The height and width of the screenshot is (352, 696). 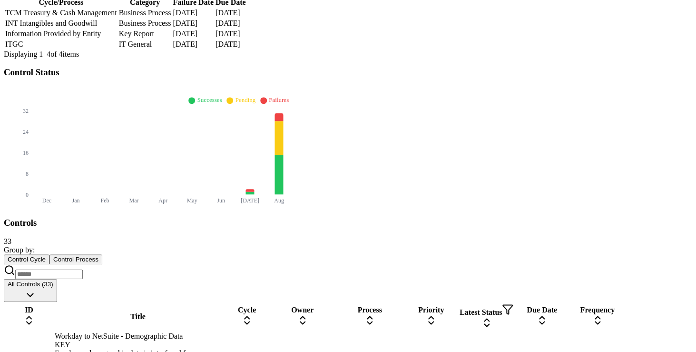 I want to click on tspan: Apr, so click(x=163, y=200).